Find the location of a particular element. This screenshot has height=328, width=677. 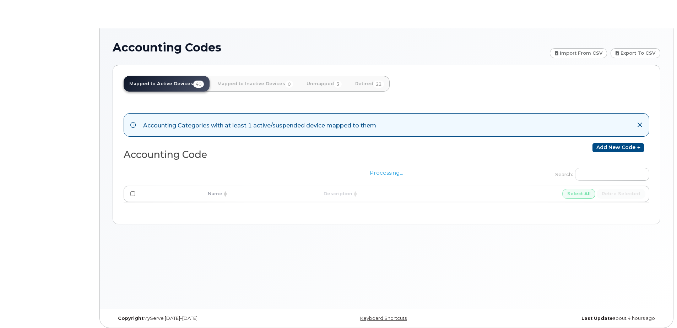

a: Import from CSV is located at coordinates (579, 53).